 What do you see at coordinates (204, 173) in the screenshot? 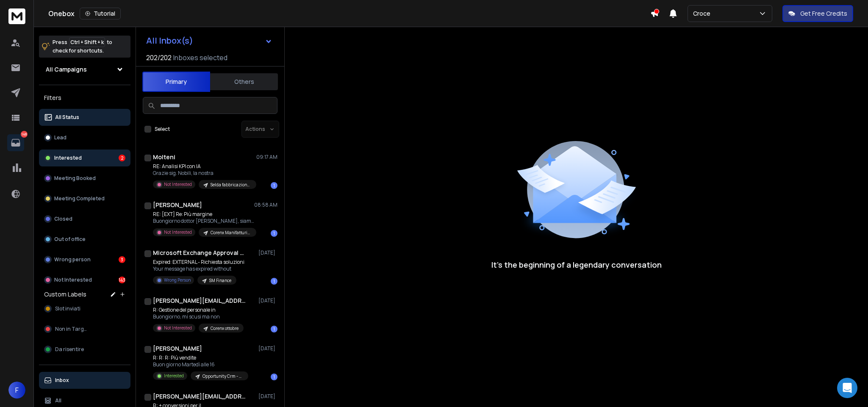
I see `p: Grazie sig. Nobili, la nostra` at bounding box center [204, 173].